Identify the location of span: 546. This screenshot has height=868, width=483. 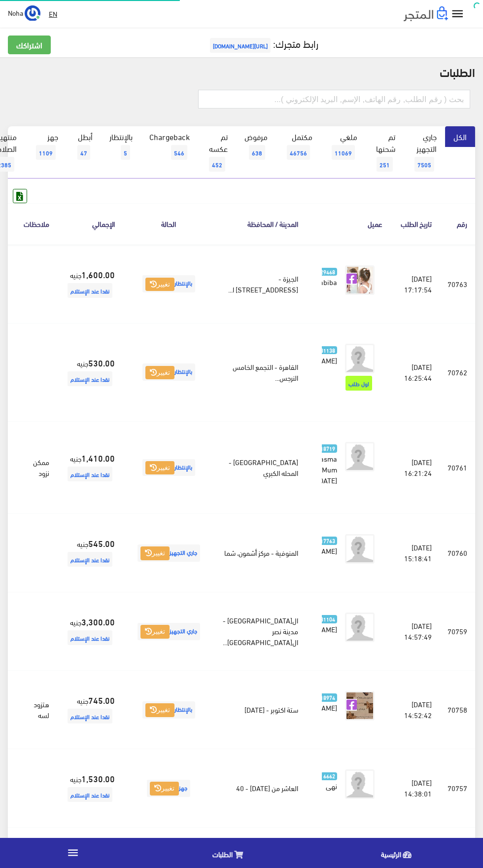
(179, 152).